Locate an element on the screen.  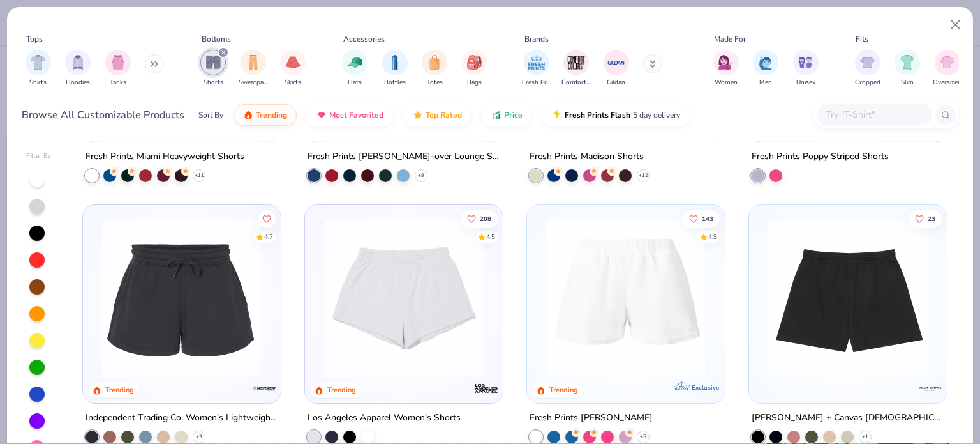
span: Unisex is located at coordinates (806, 82).